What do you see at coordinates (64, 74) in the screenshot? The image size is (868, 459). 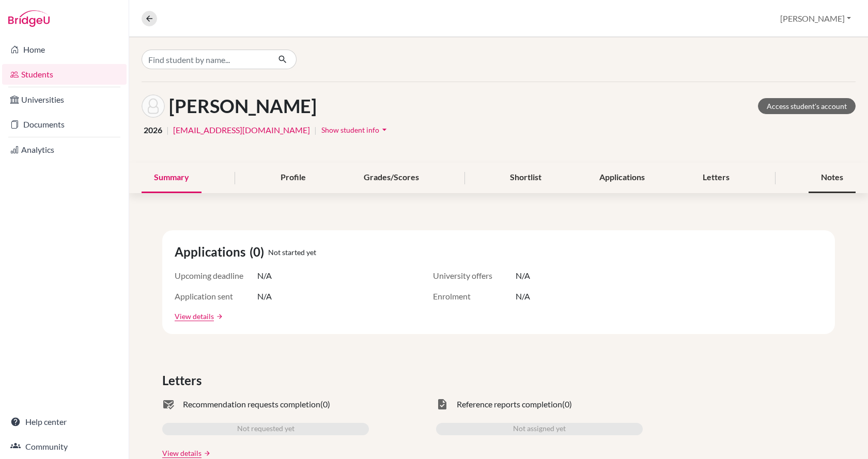 I see `a: Students` at bounding box center [64, 74].